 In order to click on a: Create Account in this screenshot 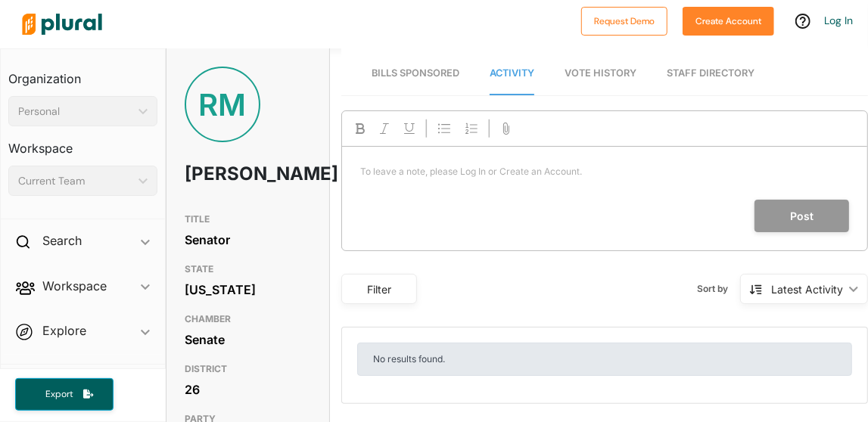, I will do `click(728, 20)`.